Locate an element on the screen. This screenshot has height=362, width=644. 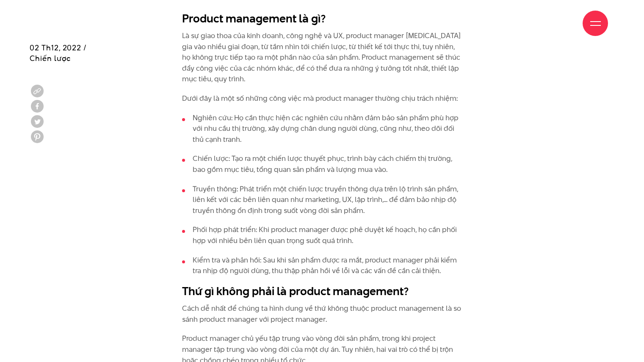
p: Cách dễ nhất để chúng ta hình dung về thứ không thuộc product management là so sánh product manag... is located at coordinates (322, 314).